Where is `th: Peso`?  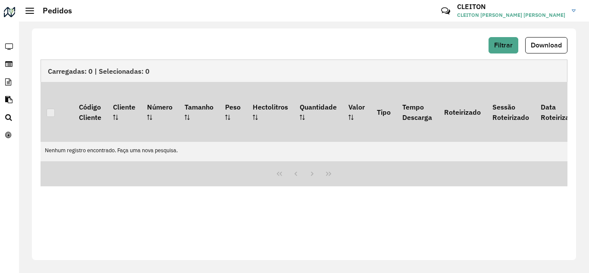
th: Peso is located at coordinates (233, 112).